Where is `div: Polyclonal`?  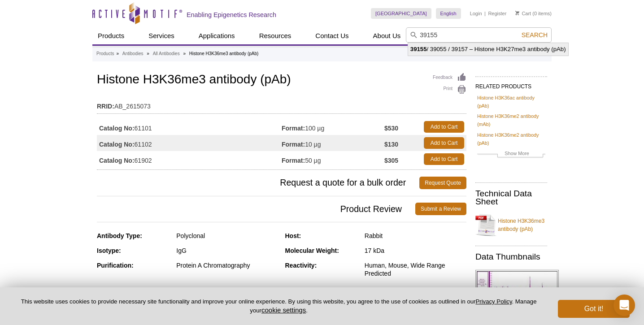 div: Polyclonal is located at coordinates (227, 236).